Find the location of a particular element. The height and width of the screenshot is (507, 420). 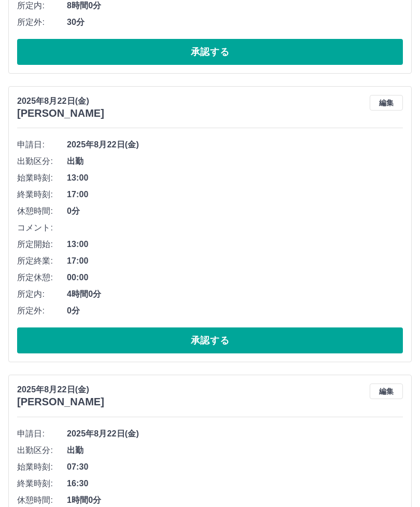

span: 07:30 is located at coordinates (235, 467).